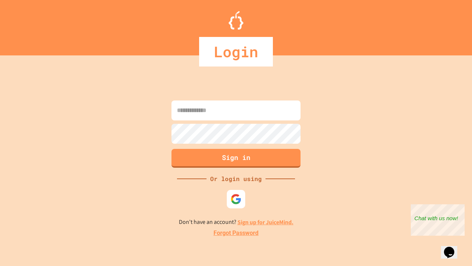 This screenshot has height=266, width=472. I want to click on a: Forgot Password, so click(236, 233).